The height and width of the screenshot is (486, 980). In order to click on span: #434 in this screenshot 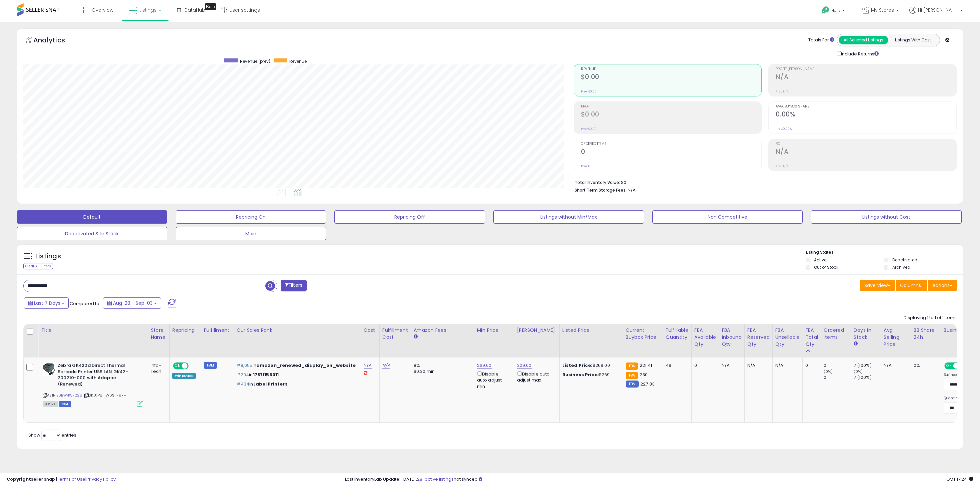, I will do `click(243, 383)`.